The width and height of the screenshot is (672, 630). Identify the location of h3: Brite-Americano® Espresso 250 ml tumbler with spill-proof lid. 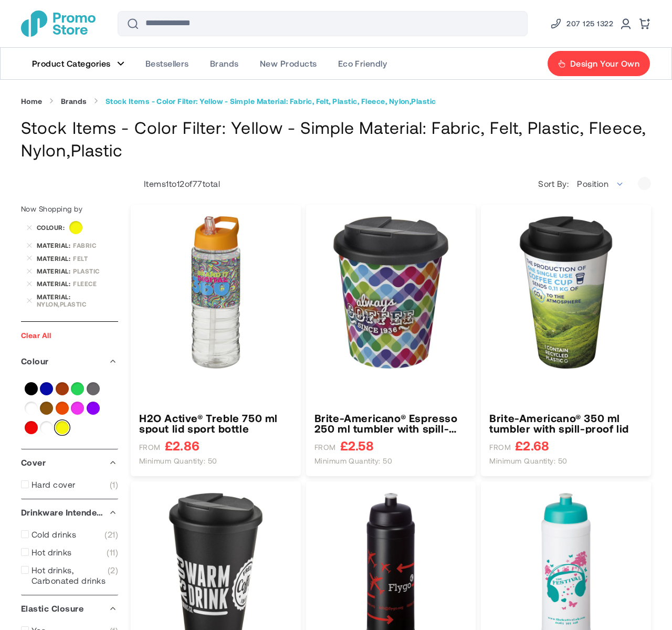
(391, 423).